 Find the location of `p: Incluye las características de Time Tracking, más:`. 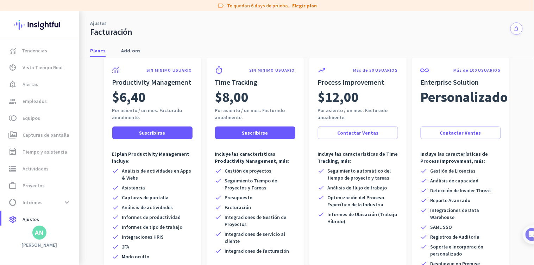

p: Incluye las características de Time Tracking, más: is located at coordinates (358, 158).